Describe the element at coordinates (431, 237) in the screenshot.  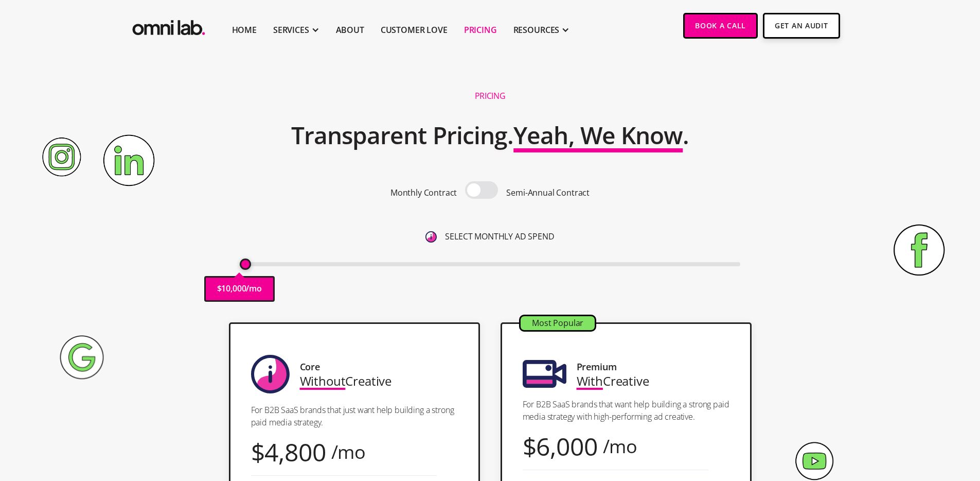
I see `img: 6410812402e99d19b372aa32_omni-nav-info.svg` at that location.